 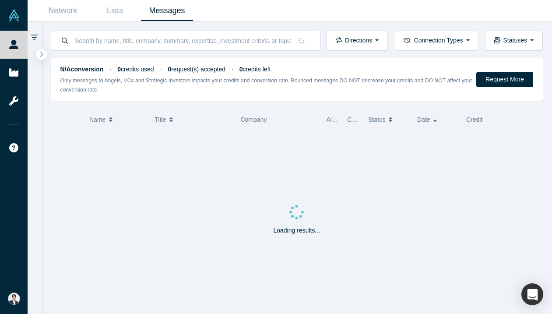 I want to click on span: Credit, so click(x=474, y=120).